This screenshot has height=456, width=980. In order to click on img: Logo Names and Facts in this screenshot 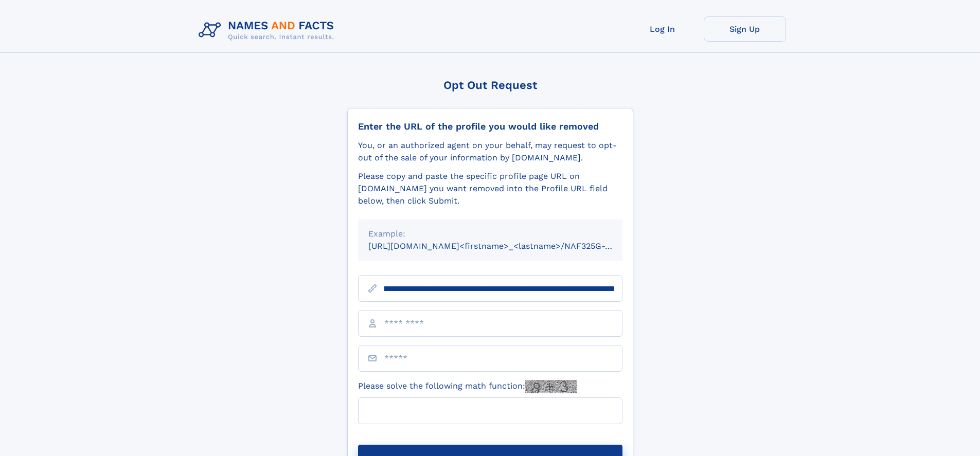, I will do `click(268, 30)`.